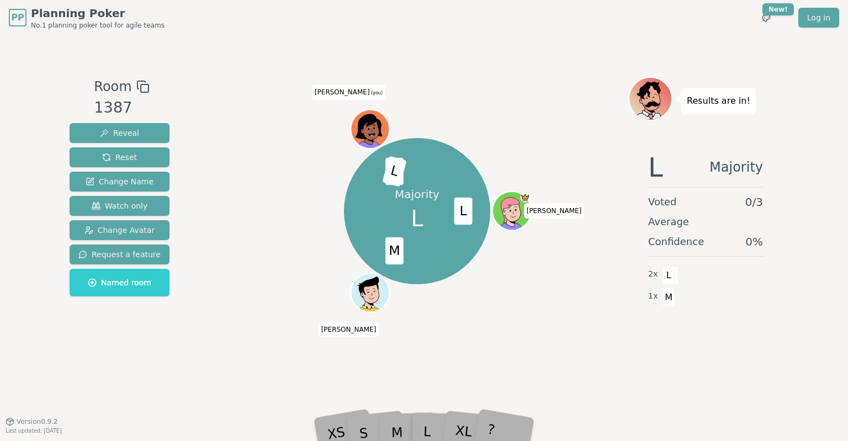 The width and height of the screenshot is (848, 441). Describe the element at coordinates (37, 422) in the screenshot. I see `span: Version 0.9.2` at that location.